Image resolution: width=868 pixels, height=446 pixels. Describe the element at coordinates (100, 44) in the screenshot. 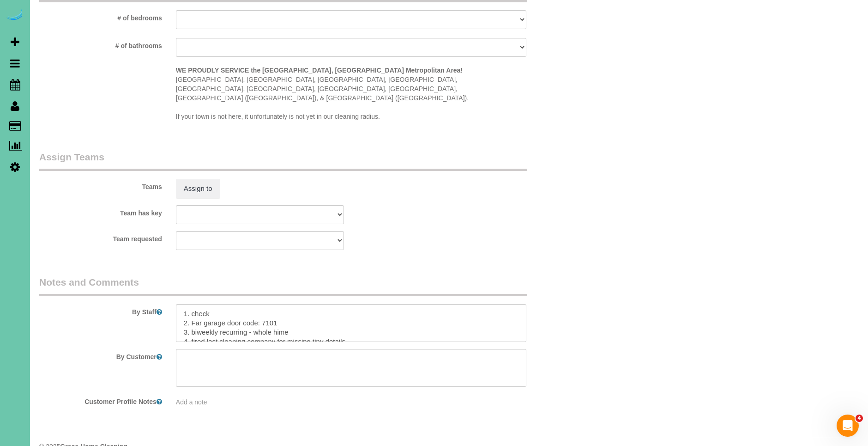

I see `label: # of bathrooms` at that location.